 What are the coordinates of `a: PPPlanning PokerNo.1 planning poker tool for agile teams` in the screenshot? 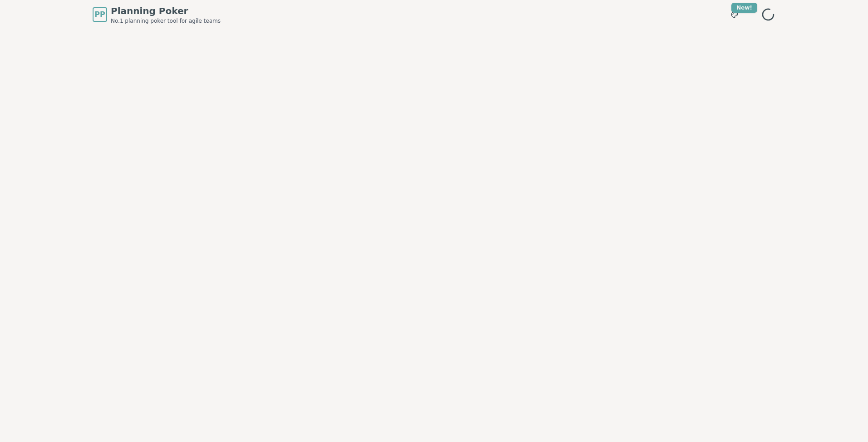 It's located at (157, 14).